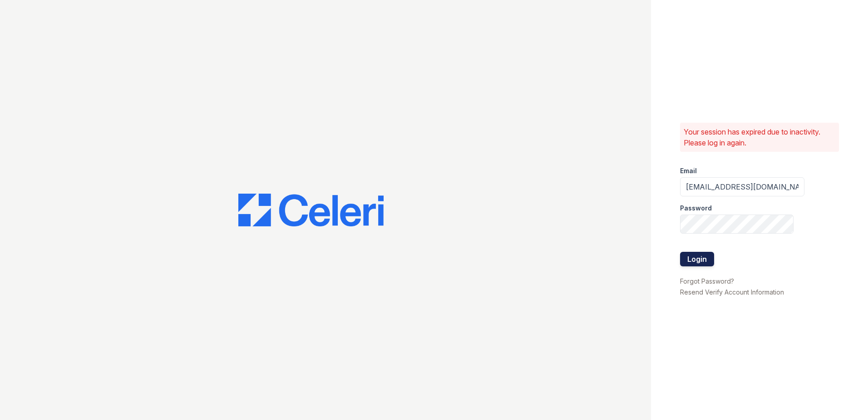 Image resolution: width=868 pixels, height=420 pixels. Describe the element at coordinates (732, 292) in the screenshot. I see `a: Resend Verify Account Information` at that location.